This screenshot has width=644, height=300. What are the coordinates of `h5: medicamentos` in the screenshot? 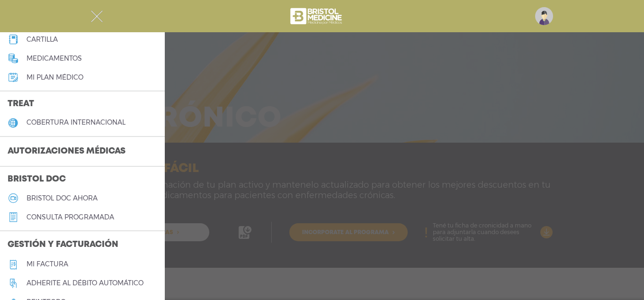 It's located at (54, 58).